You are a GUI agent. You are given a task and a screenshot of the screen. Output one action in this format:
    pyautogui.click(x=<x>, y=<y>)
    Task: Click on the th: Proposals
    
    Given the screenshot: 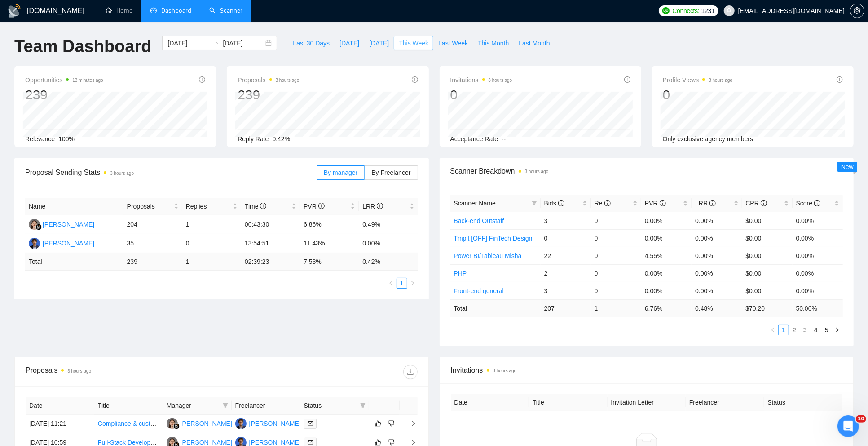 What is the action you would take?
    pyautogui.click(x=153, y=206)
    